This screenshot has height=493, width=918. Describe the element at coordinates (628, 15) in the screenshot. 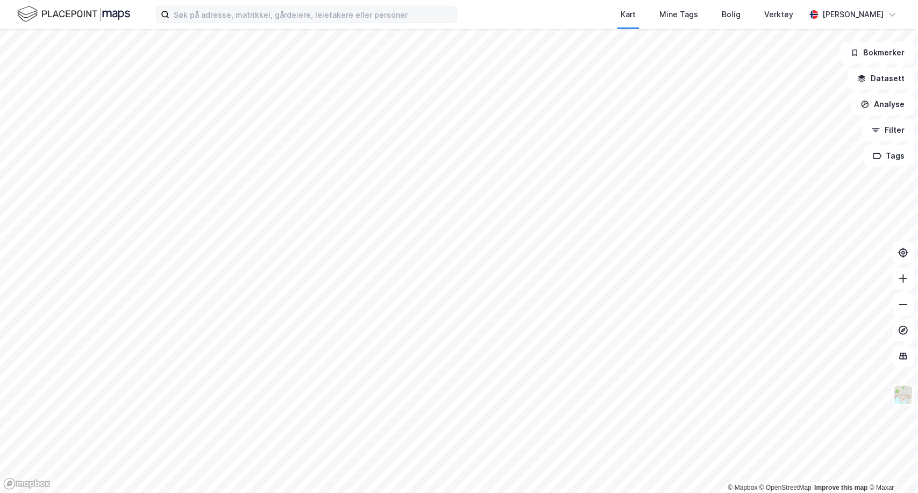

I see `div: Kart` at that location.